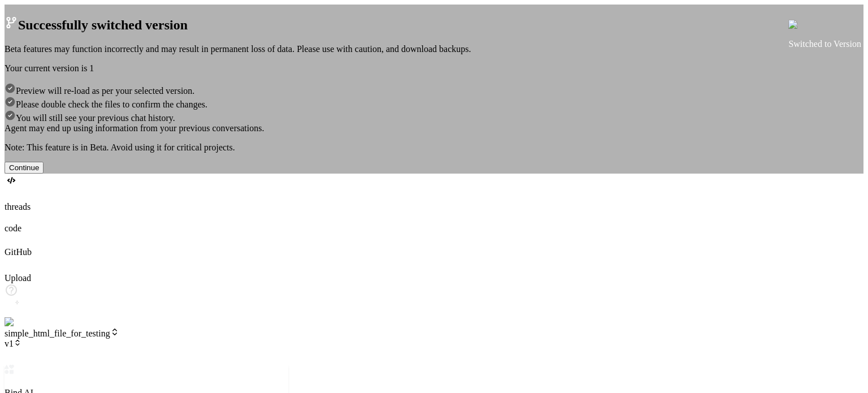 This screenshot has height=393, width=868. I want to click on span: simple_html_file_for_testing, so click(62, 333).